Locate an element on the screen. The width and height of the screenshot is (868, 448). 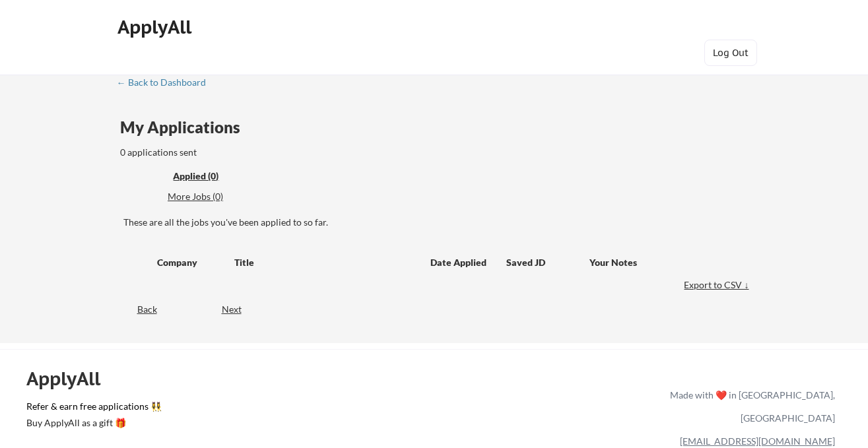
div: More Jobs (0) is located at coordinates (216, 197).